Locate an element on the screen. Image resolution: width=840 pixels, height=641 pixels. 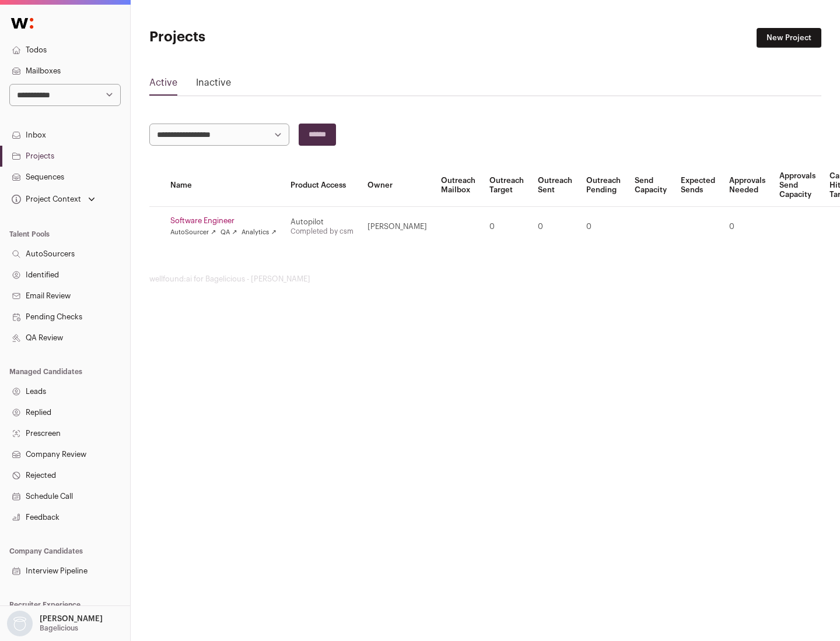
th: Approvals Send Capacity is located at coordinates (797, 185).